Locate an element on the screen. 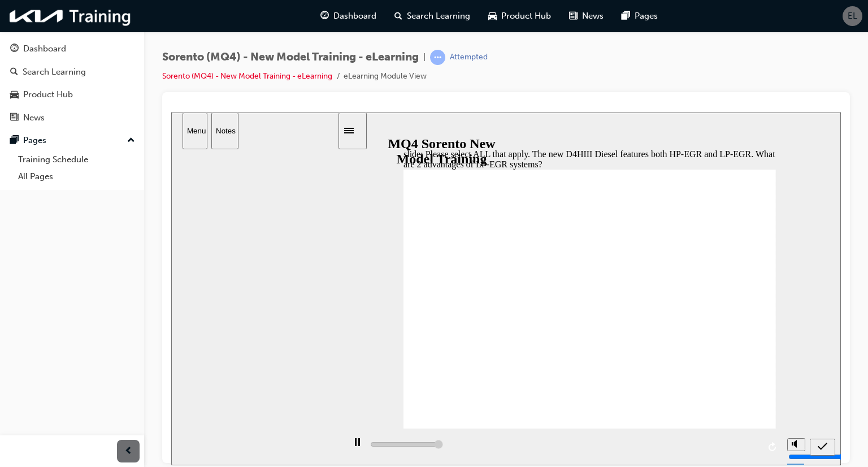 This screenshot has width=868, height=467. button: DashboardSearch LearningProduct HubNews is located at coordinates (72, 83).